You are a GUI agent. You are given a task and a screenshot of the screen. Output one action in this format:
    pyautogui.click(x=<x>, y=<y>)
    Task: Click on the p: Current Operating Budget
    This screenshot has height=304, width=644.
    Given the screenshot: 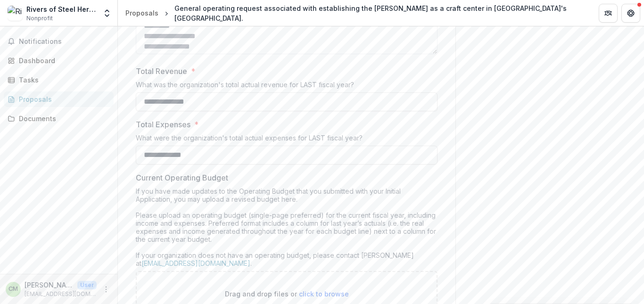 What is the action you would take?
    pyautogui.click(x=182, y=177)
    